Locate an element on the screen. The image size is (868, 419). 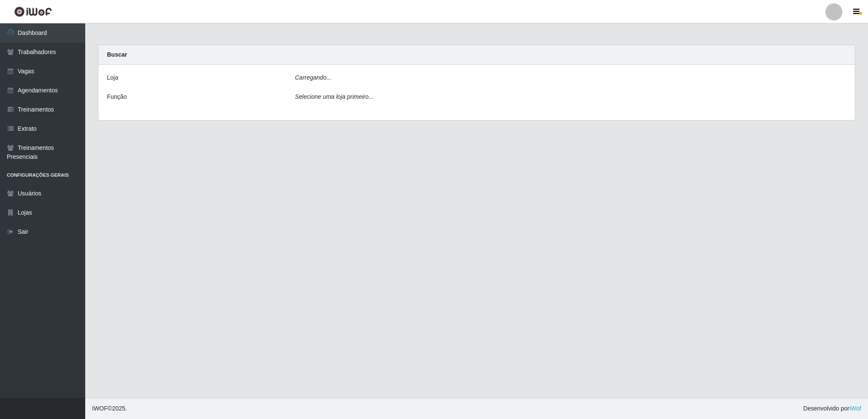
label: Loja is located at coordinates (113, 78).